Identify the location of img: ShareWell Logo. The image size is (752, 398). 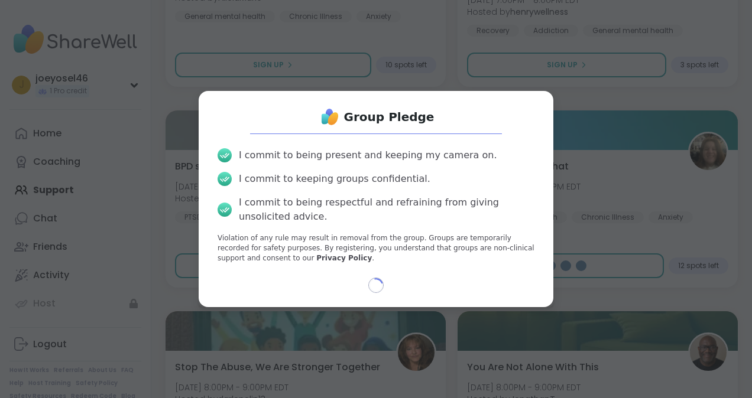
(330, 117).